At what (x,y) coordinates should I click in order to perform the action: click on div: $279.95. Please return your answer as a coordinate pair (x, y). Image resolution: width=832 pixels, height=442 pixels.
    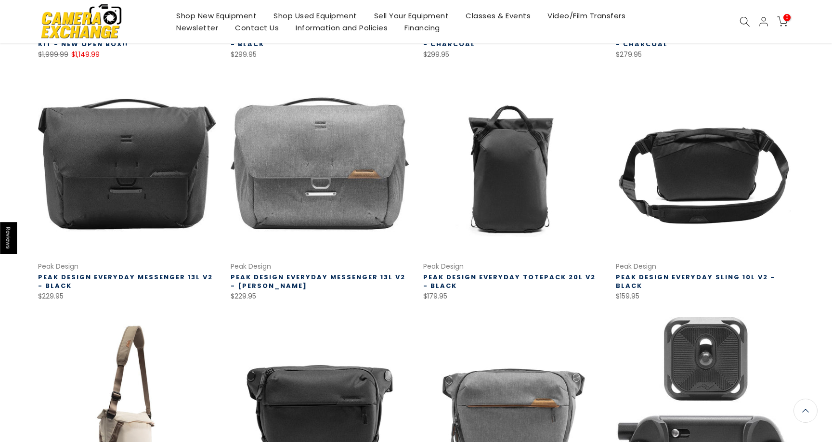
    Looking at the image, I should click on (705, 54).